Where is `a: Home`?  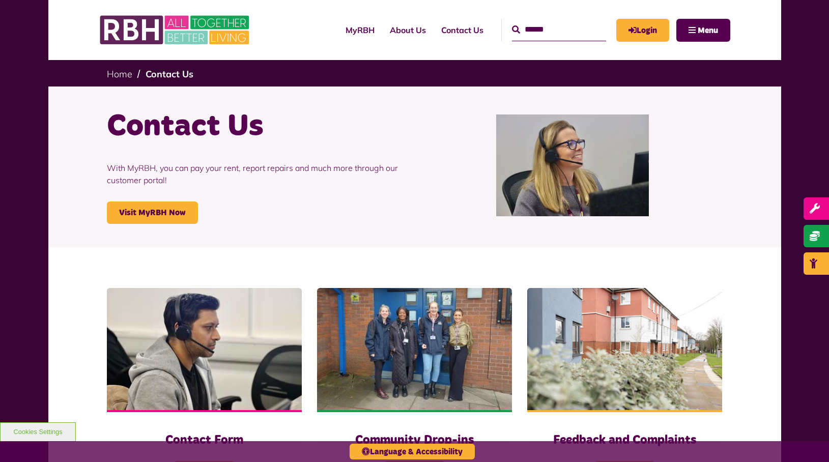
a: Home is located at coordinates (120, 74).